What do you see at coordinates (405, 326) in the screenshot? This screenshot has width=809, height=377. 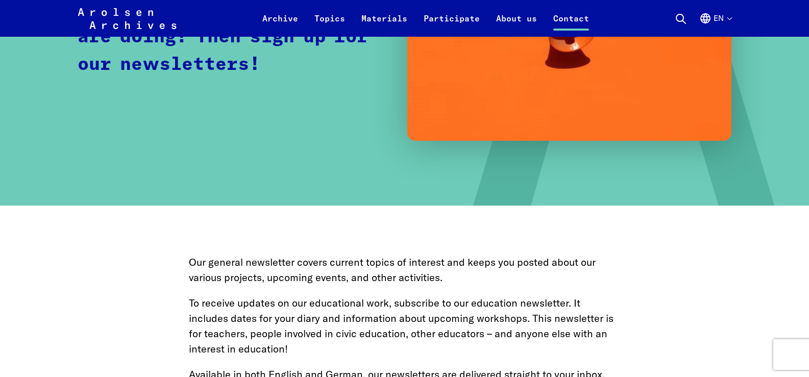 I see `p: To receive updates on our educational work, subscribe to our education newsletter. It includes da...` at bounding box center [405, 326].